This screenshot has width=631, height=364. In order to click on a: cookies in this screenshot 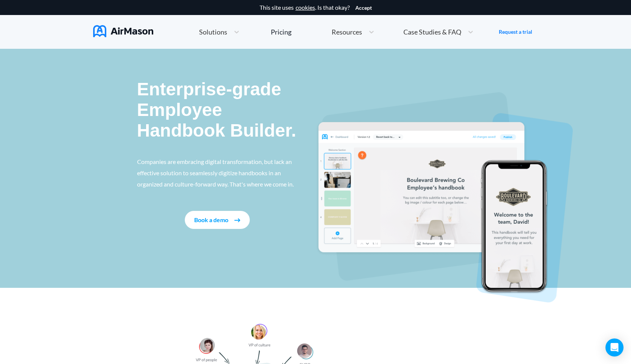, I will do `click(306, 7)`.